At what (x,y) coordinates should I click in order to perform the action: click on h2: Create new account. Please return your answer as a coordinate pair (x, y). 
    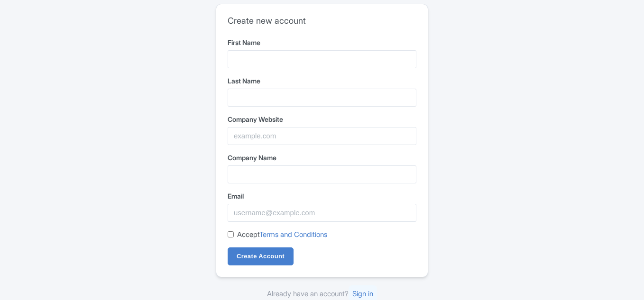
    Looking at the image, I should click on (322, 21).